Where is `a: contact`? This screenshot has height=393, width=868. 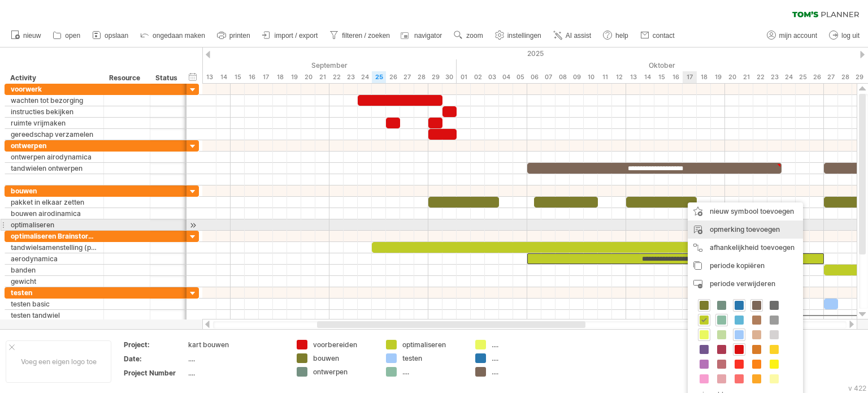
a: contact is located at coordinates (657, 36).